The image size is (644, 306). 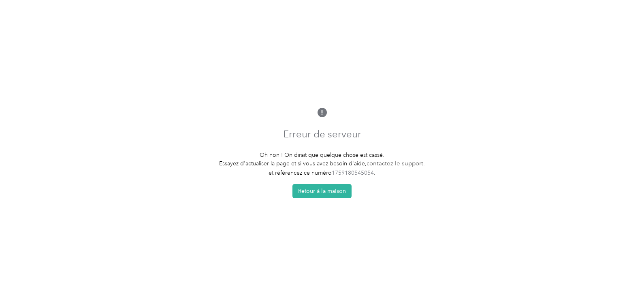 What do you see at coordinates (396, 163) in the screenshot?
I see `font: contactez le support.` at bounding box center [396, 163].